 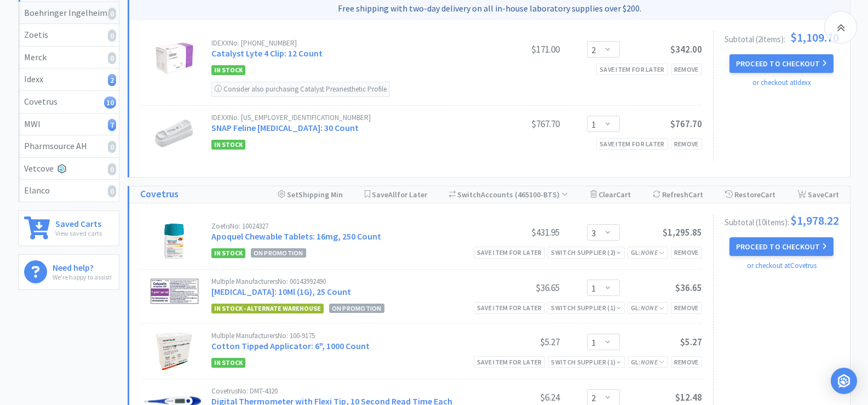 What do you see at coordinates (296, 236) in the screenshot?
I see `a: Apoquel Chewable Tablets: 16mg, 250 Count` at bounding box center [296, 236].